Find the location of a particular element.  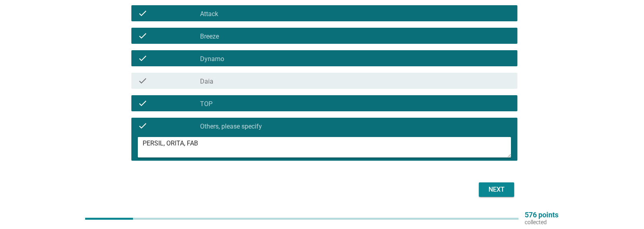

label: Breeze is located at coordinates (209, 37).